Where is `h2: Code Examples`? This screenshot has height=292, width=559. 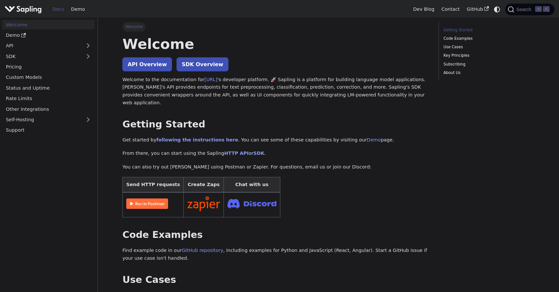
h2: Code Examples is located at coordinates (276, 235).